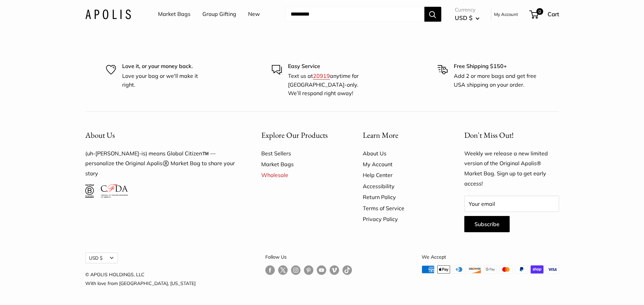 This screenshot has width=644, height=305. What do you see at coordinates (300, 175) in the screenshot?
I see `a: Wholesale` at bounding box center [300, 175].